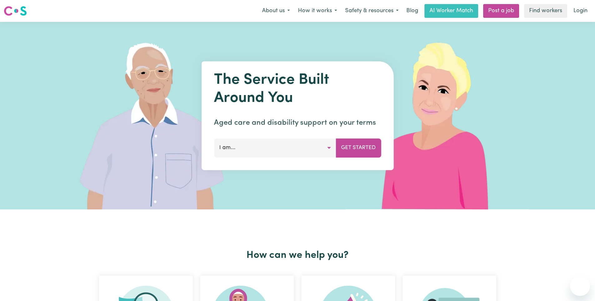 The height and width of the screenshot is (301, 595). I want to click on p: Aged care and disability support on your terms, so click(297, 123).